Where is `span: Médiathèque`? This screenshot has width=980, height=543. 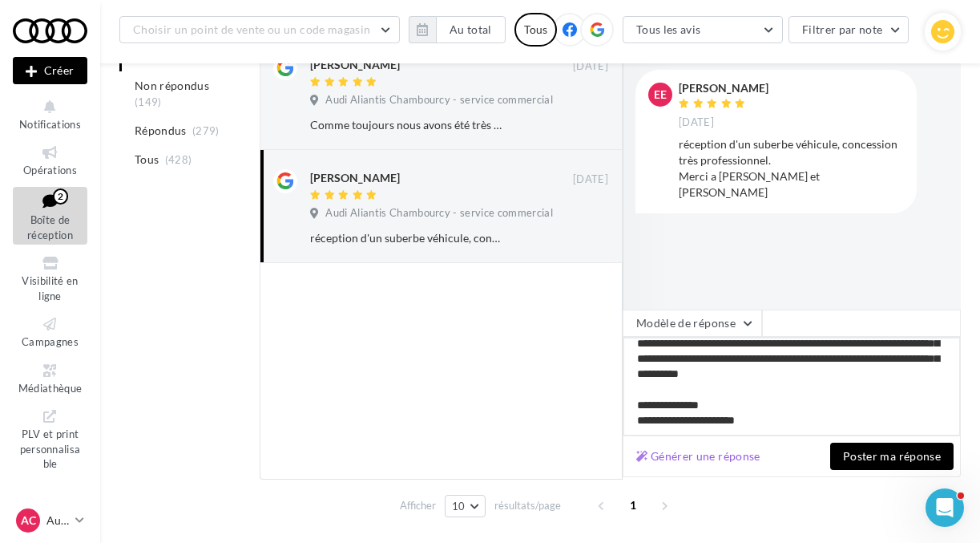 span: Médiathèque is located at coordinates (51, 388).